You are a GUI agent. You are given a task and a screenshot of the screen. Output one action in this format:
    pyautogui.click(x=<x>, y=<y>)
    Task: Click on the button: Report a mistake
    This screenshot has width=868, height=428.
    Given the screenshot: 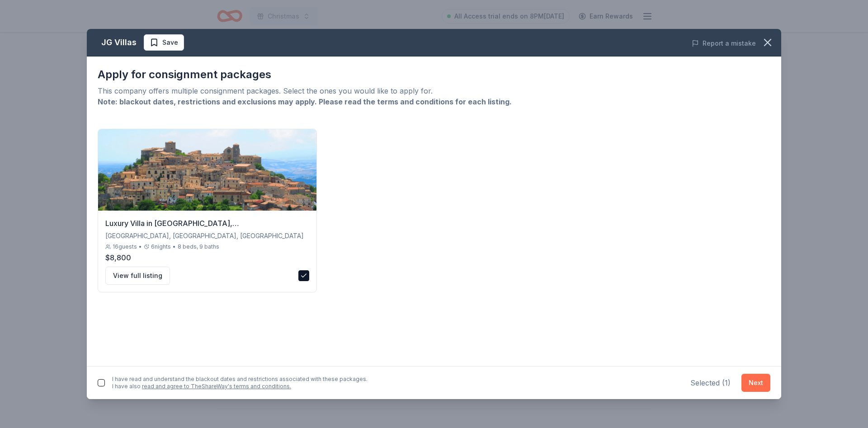 What is the action you would take?
    pyautogui.click(x=723, y=43)
    